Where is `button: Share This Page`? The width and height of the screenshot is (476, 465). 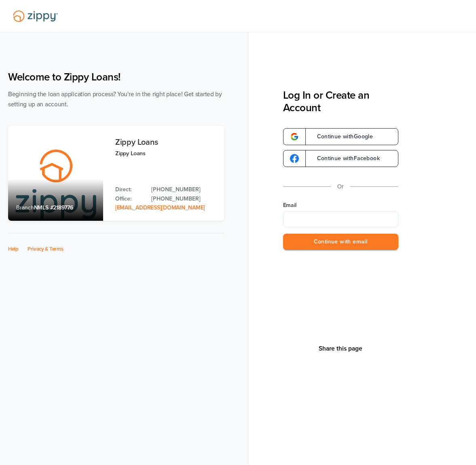 button: Share This Page is located at coordinates (341, 348).